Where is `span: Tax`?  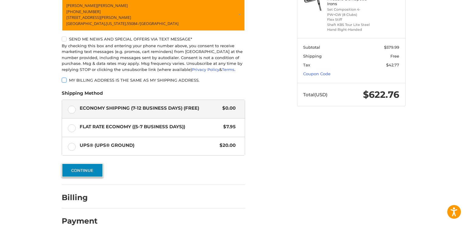 span: Tax is located at coordinates (306, 65).